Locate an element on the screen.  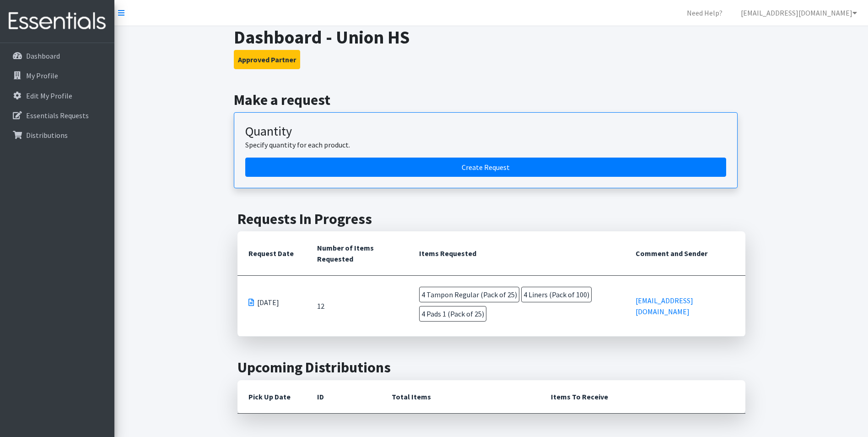
h1: Dashboard - Union HS is located at coordinates (491, 37).